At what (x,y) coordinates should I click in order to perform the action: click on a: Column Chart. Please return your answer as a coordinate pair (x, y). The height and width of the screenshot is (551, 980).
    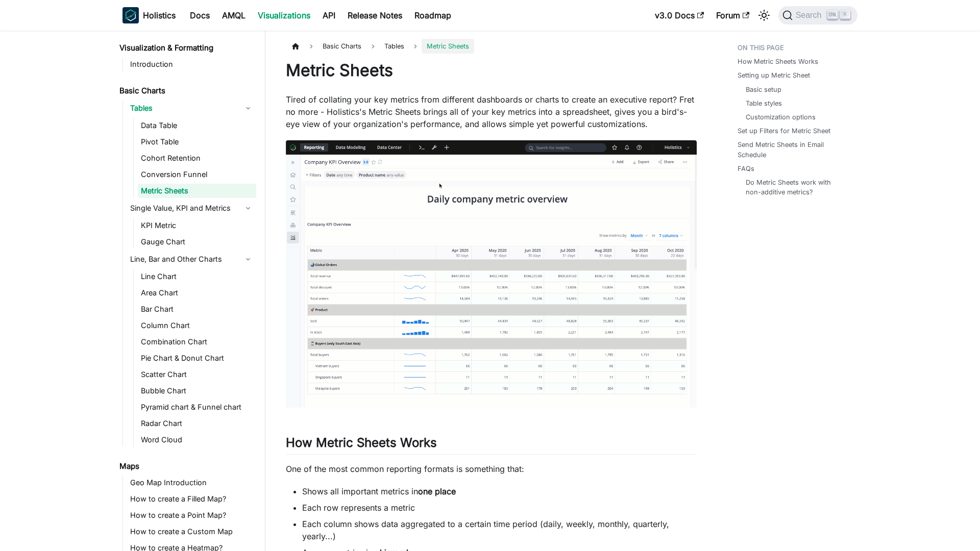
    Looking at the image, I should click on (197, 326).